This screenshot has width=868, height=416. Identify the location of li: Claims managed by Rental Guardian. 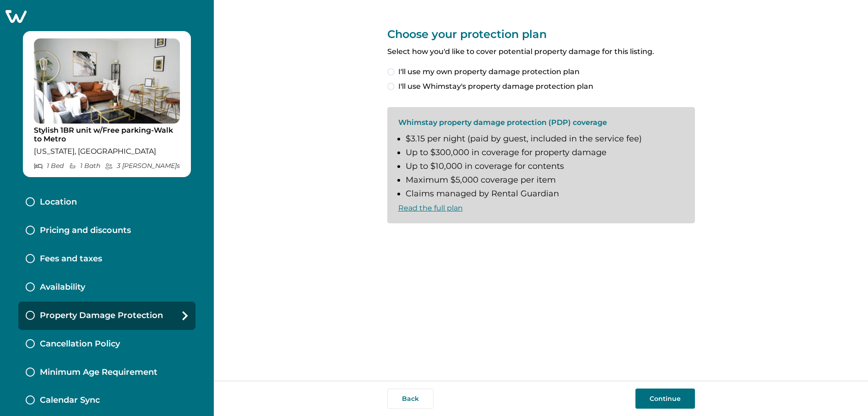
(545, 194).